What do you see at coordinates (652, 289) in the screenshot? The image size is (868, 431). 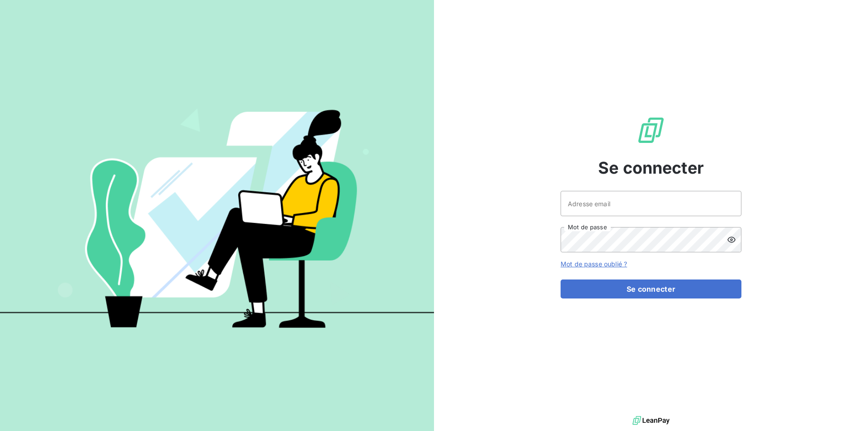 I see `button: Se connecter` at bounding box center [652, 289].